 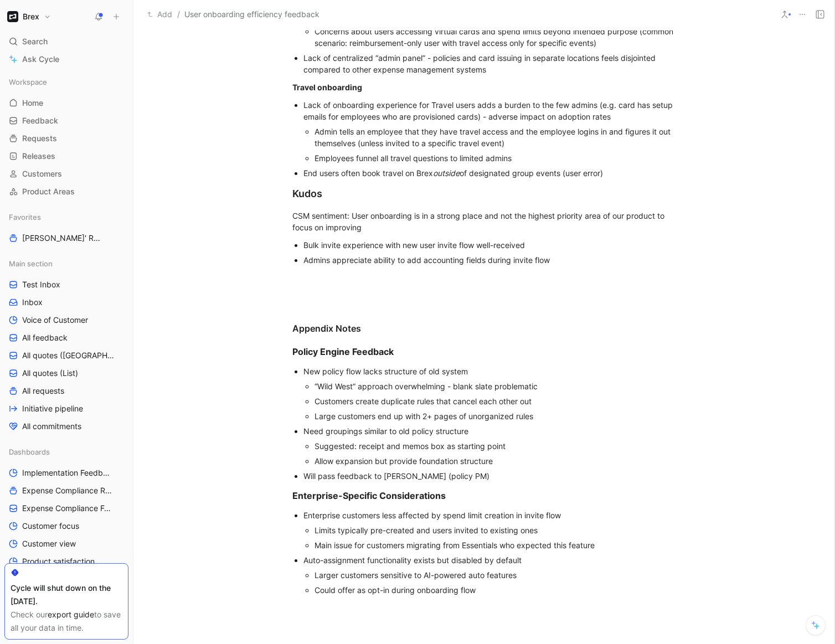 I want to click on span: Customer view, so click(x=49, y=543).